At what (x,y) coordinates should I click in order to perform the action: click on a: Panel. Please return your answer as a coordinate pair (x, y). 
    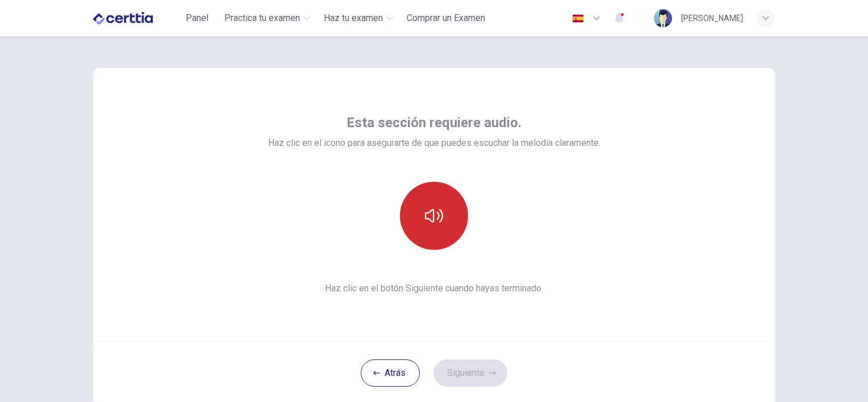
    Looking at the image, I should click on (197, 19).